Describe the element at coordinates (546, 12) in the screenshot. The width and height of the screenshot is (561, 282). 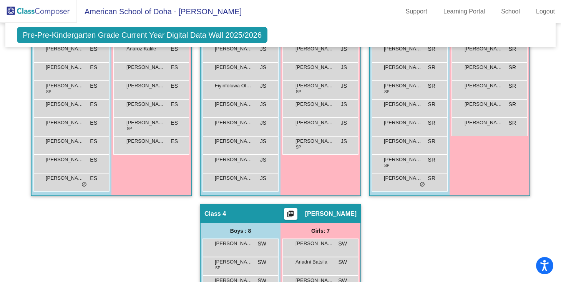
I see `a: Logout` at that location.